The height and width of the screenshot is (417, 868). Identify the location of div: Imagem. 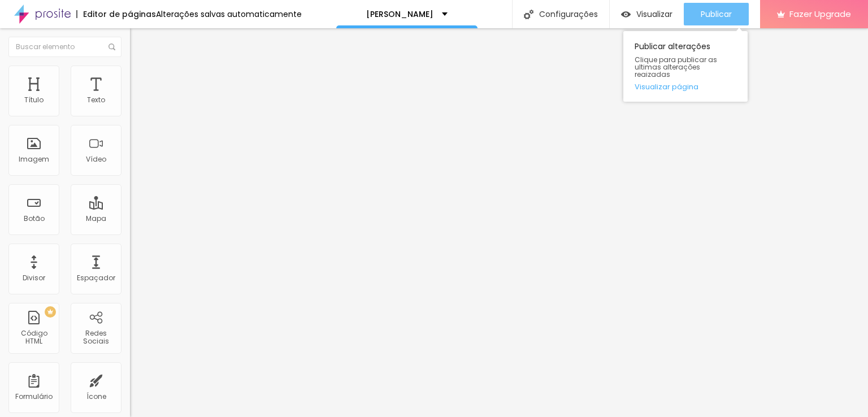
(34, 159).